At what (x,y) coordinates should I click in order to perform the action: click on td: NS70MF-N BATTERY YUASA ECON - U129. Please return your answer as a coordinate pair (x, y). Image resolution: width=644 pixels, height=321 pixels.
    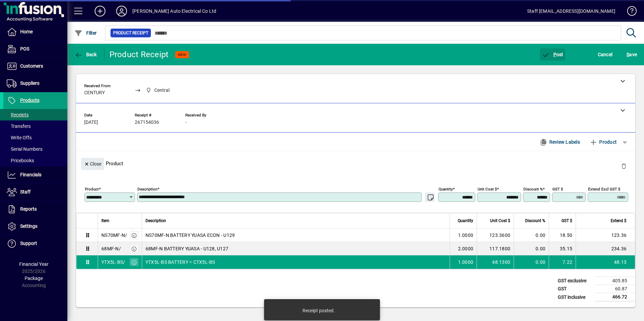
    Looking at the image, I should click on (295, 235).